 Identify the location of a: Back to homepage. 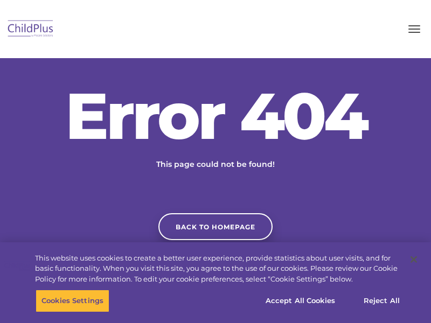
(216, 227).